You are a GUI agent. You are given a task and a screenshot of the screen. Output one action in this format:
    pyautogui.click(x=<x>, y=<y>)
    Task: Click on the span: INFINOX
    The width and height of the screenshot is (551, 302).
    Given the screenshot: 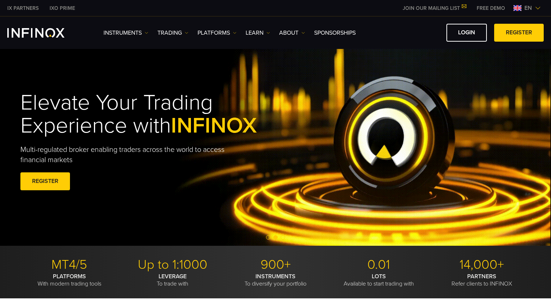 What is the action you would take?
    pyautogui.click(x=214, y=125)
    